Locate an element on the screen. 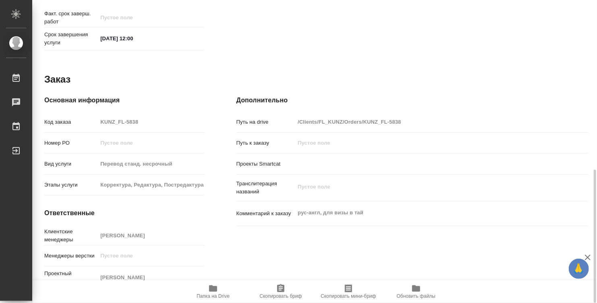 The width and height of the screenshot is (597, 303). p: Вид услуги is located at coordinates (71, 164).